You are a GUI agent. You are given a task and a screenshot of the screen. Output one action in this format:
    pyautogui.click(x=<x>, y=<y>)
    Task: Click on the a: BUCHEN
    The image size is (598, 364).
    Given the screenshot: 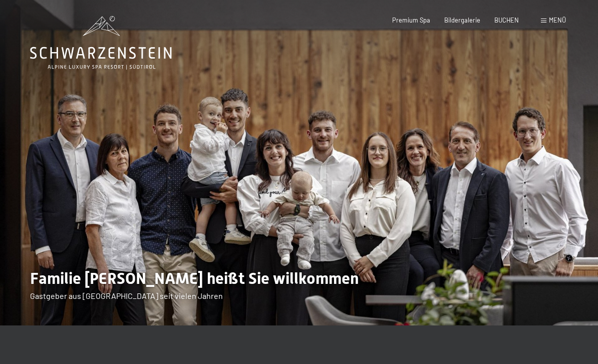 What is the action you would take?
    pyautogui.click(x=507, y=20)
    